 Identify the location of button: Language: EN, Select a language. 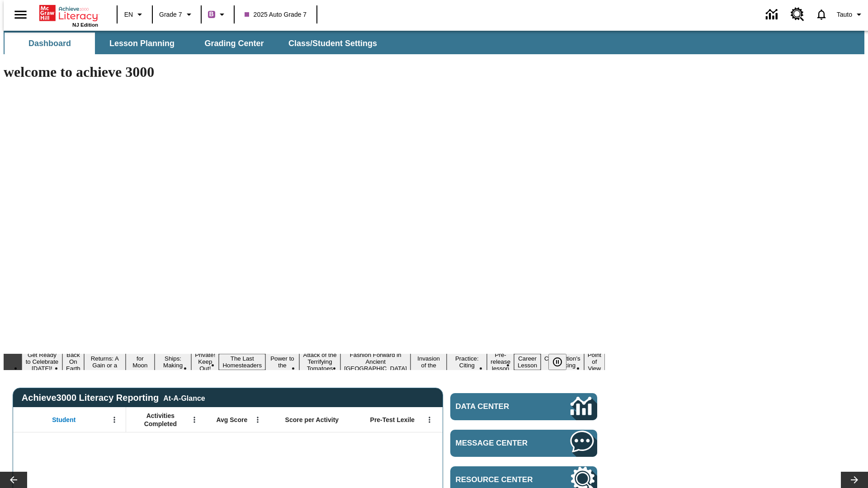
(135, 15).